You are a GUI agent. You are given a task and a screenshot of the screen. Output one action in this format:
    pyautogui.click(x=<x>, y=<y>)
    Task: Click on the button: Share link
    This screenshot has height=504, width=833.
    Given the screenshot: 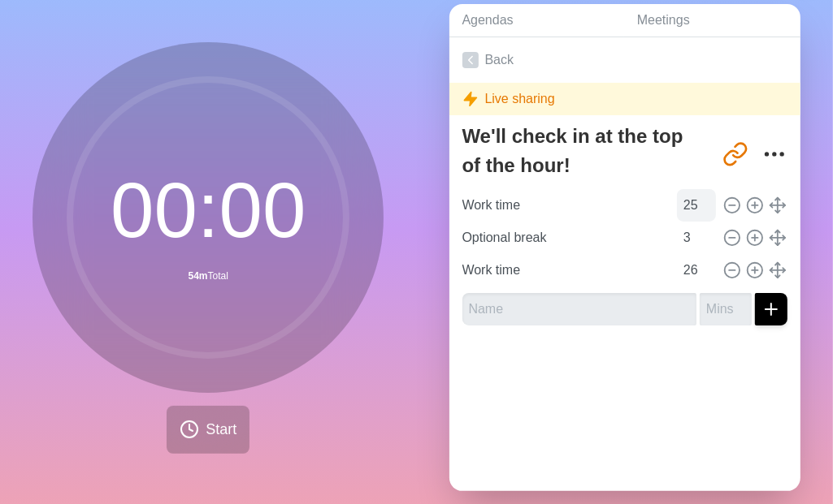 What is the action you would take?
    pyautogui.click(x=736, y=154)
    